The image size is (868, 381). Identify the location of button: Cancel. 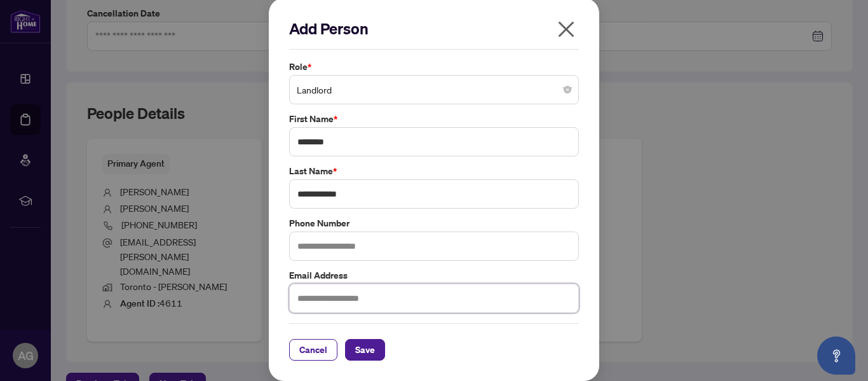
(313, 349).